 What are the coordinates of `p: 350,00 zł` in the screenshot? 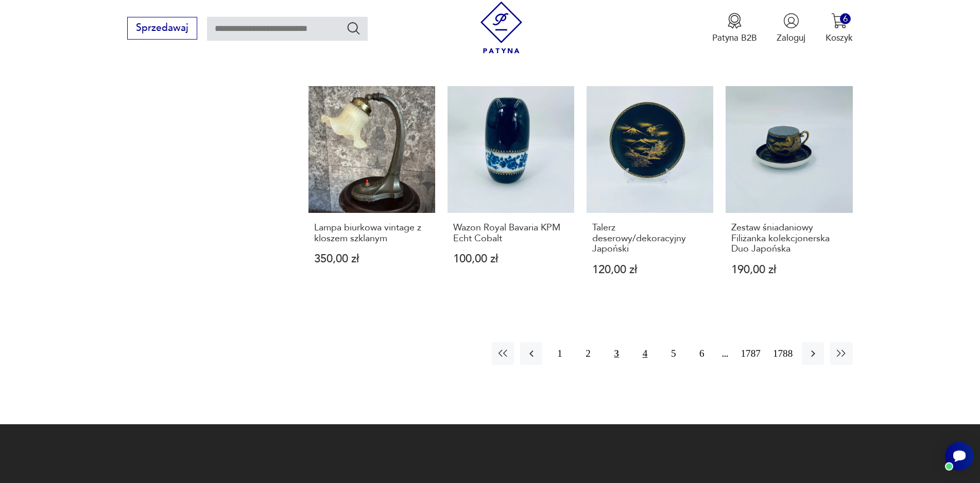 It's located at (372, 258).